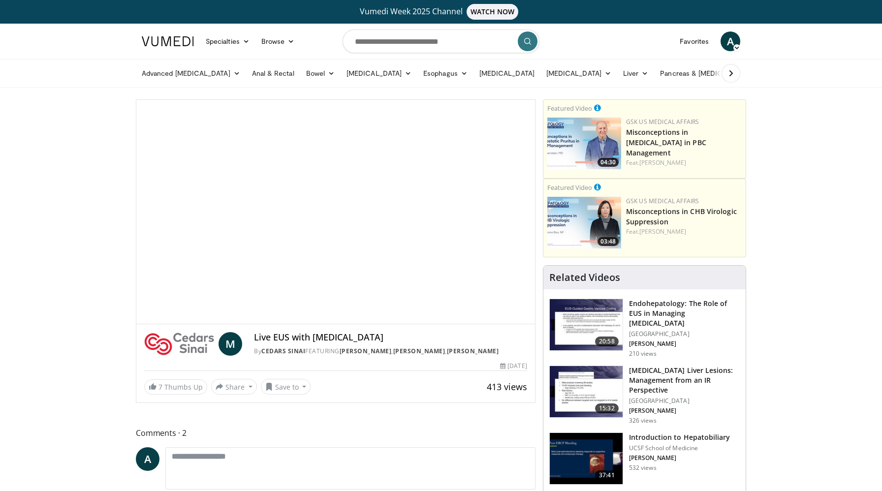  What do you see at coordinates (608, 242) in the screenshot?
I see `span: 03:48` at bounding box center [608, 242].